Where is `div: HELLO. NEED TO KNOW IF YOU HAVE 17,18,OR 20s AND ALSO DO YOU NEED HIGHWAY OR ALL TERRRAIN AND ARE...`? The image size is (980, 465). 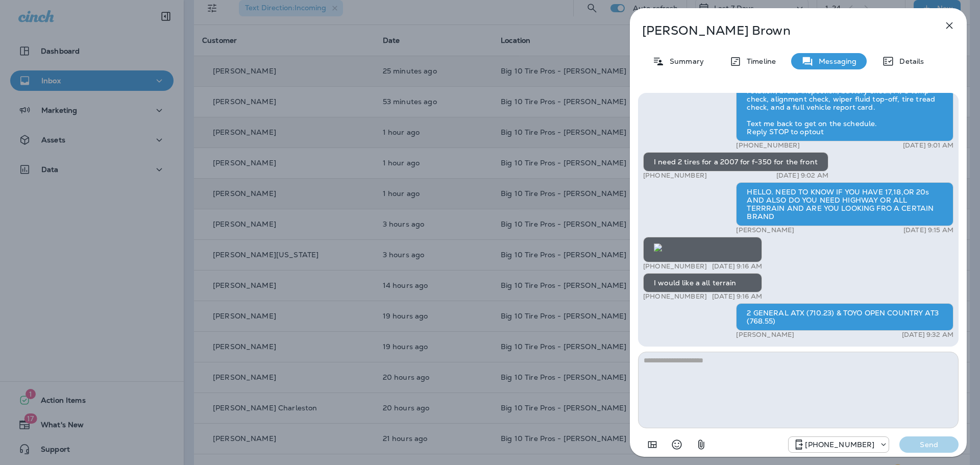 div: HELLO. NEED TO KNOW IF YOU HAVE 17,18,OR 20s AND ALSO DO YOU NEED HIGHWAY OR ALL TERRRAIN AND ARE... is located at coordinates (845, 204).